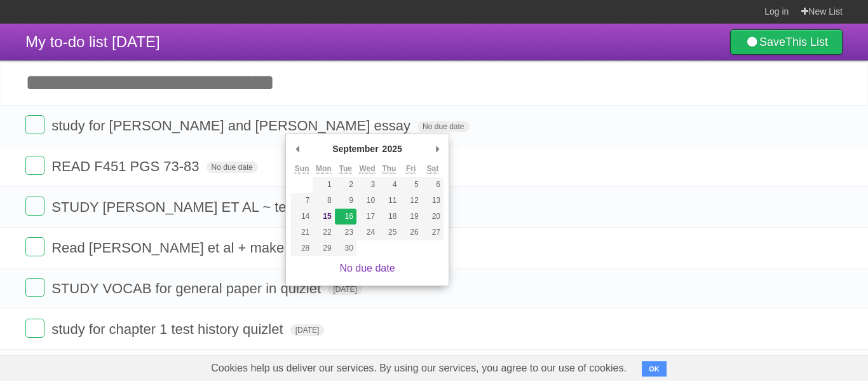 Image resolution: width=868 pixels, height=381 pixels. I want to click on button: 22, so click(323, 232).